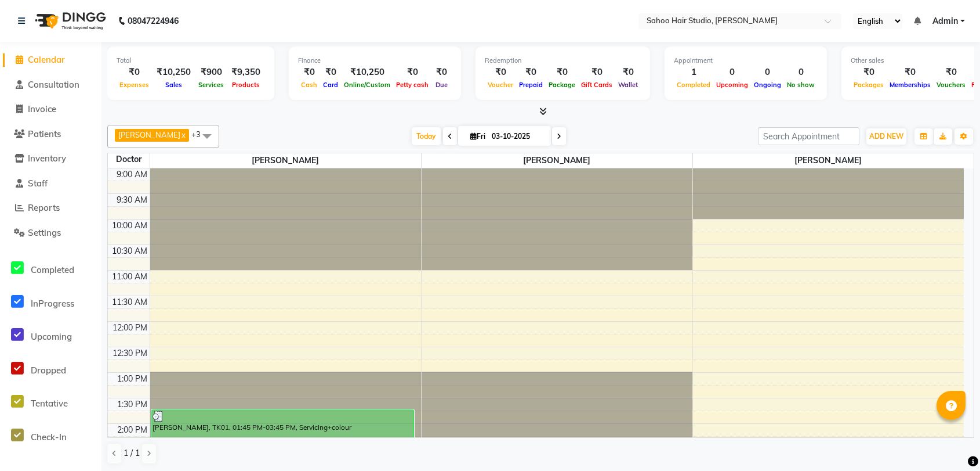 The height and width of the screenshot is (471, 980). I want to click on button: ADD NEW, so click(886, 137).